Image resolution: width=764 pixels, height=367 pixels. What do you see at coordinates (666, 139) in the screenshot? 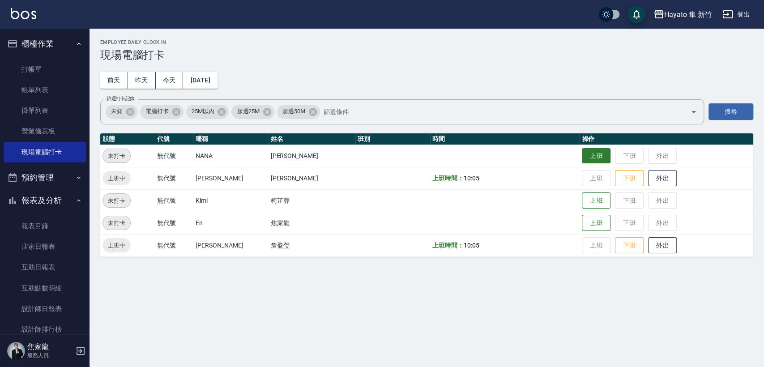
I see `th: 操作` at bounding box center [666, 139].